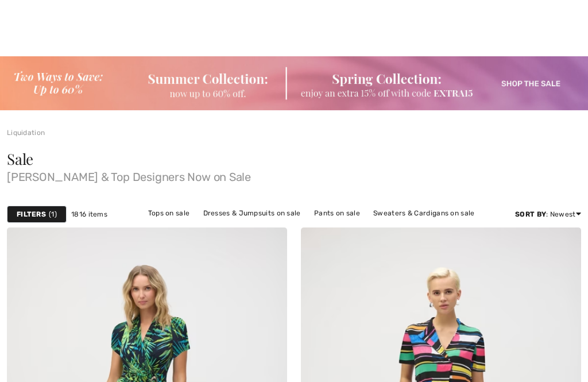 This screenshot has height=382, width=588. What do you see at coordinates (53, 215) in the screenshot?
I see `span: 1` at bounding box center [53, 215].